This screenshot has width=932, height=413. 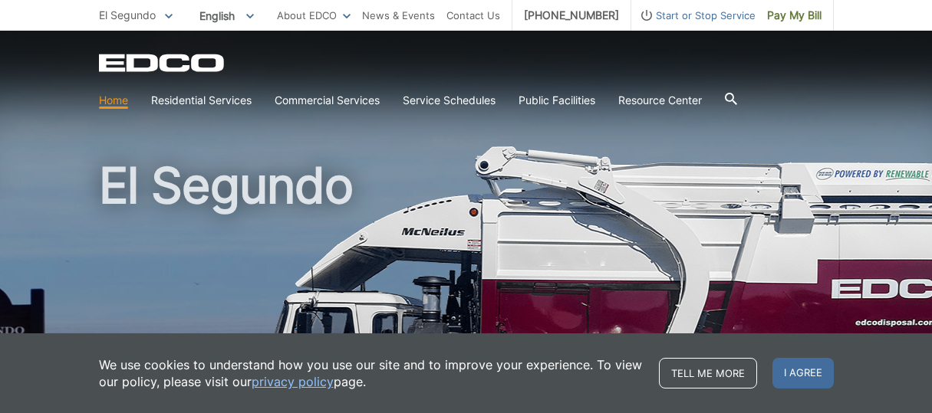 What do you see at coordinates (398, 15) in the screenshot?
I see `a: News & Events` at bounding box center [398, 15].